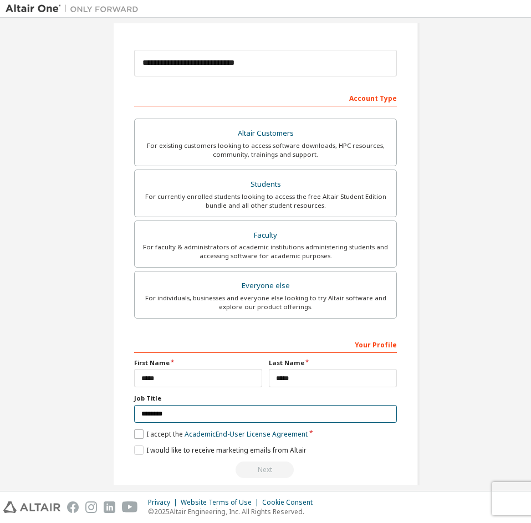 Image resolution: width=531 pixels, height=523 pixels. Describe the element at coordinates (164, 502) in the screenshot. I see `div: Privacy` at that location.